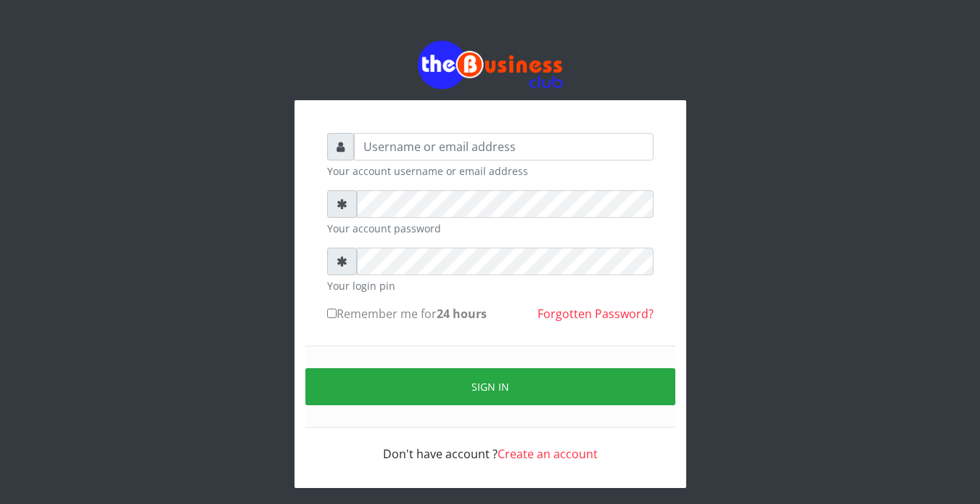 Image resolution: width=980 pixels, height=504 pixels. I want to click on label: Remember me for, so click(407, 314).